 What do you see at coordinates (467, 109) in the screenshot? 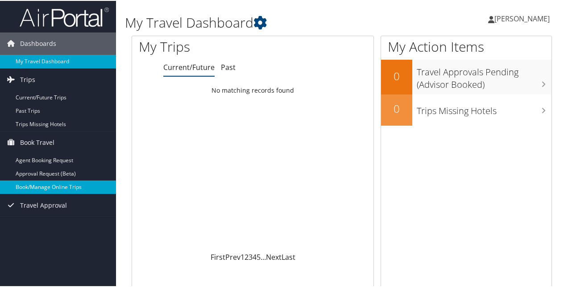
I see `a: 0Trips Missing Hotels` at bounding box center [467, 109].